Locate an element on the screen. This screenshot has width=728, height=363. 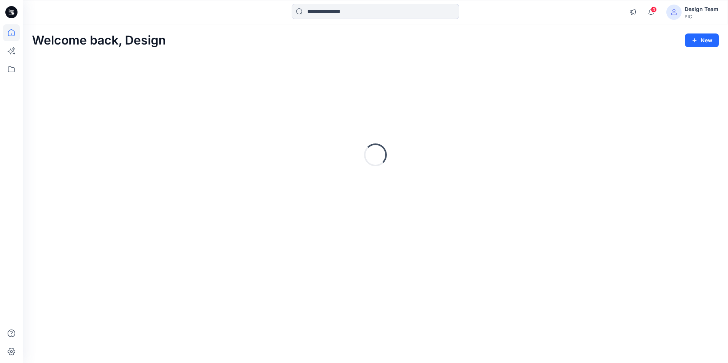
div: Design Team is located at coordinates (702, 9).